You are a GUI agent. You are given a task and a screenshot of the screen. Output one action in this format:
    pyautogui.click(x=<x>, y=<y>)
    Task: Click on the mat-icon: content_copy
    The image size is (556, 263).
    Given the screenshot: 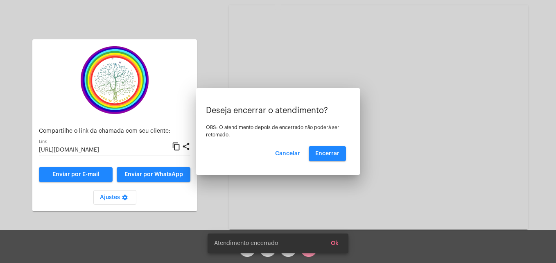 What is the action you would take?
    pyautogui.click(x=176, y=147)
    